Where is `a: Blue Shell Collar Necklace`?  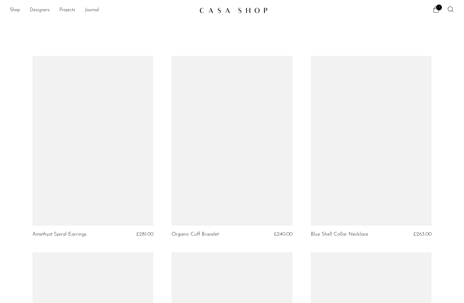 a: Blue Shell Collar Necklace is located at coordinates (340, 234).